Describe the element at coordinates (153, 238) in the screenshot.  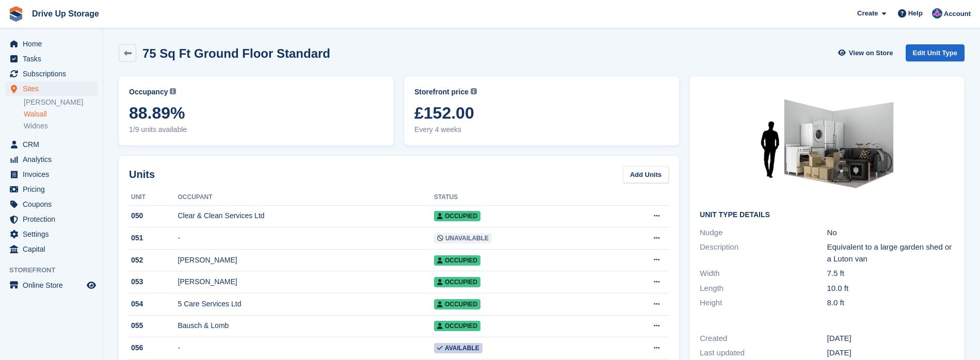
I see `div: 051` at that location.